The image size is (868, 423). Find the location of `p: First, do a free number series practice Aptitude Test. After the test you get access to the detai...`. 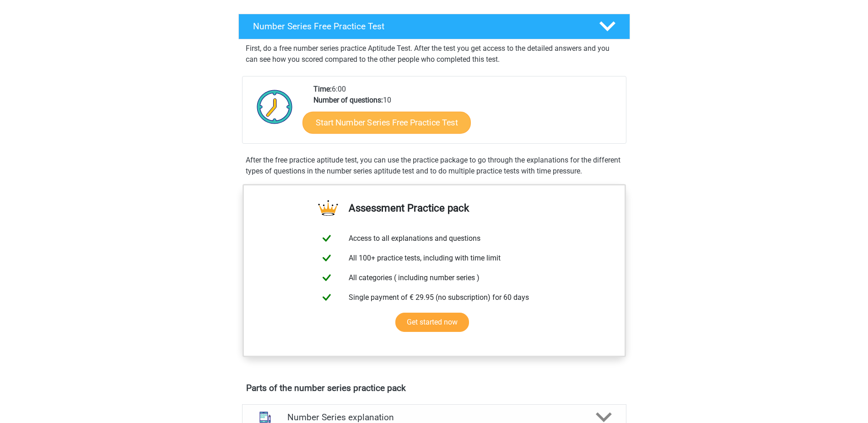

p: First, do a free number series practice Aptitude Test. After the test you get access to the detai... is located at coordinates (434, 54).